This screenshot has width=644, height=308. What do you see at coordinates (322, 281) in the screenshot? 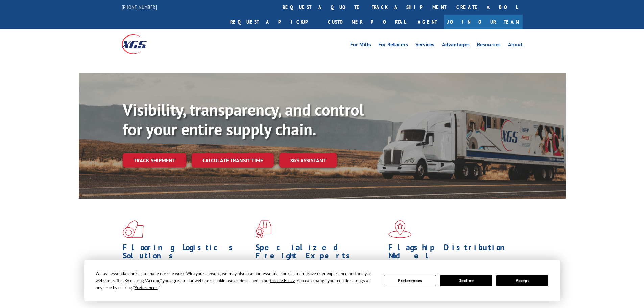
I see `div: Cookie Consent Prompt` at bounding box center [322, 281].